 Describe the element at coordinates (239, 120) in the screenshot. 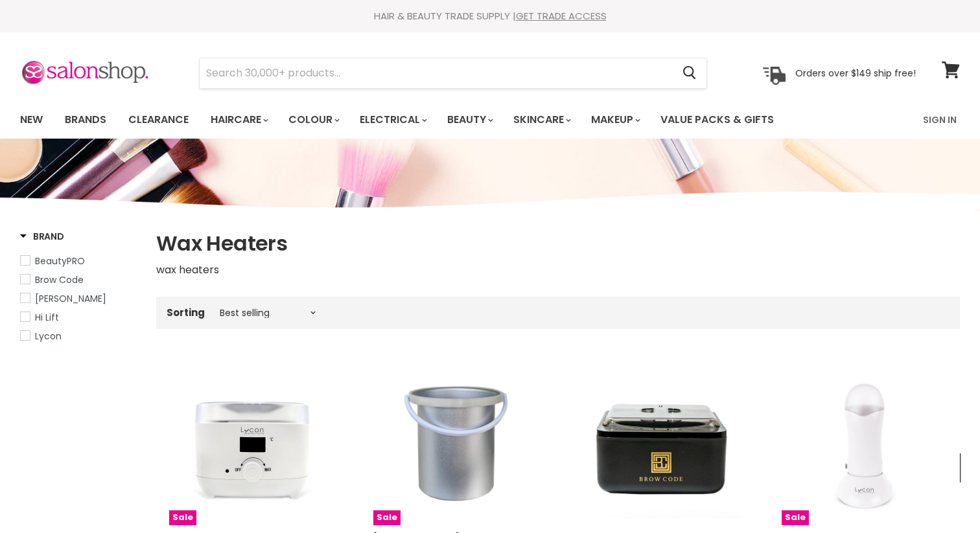

I see `a: Haircare` at that location.